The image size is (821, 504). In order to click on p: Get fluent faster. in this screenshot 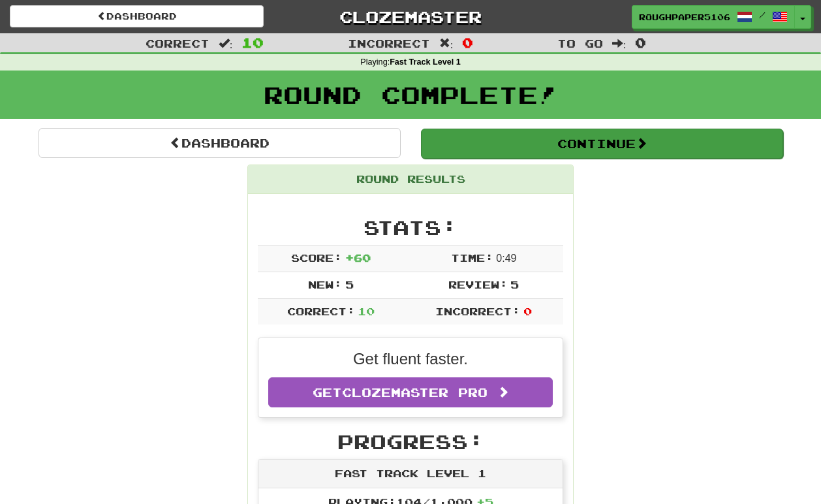, I will do `click(411, 359)`.